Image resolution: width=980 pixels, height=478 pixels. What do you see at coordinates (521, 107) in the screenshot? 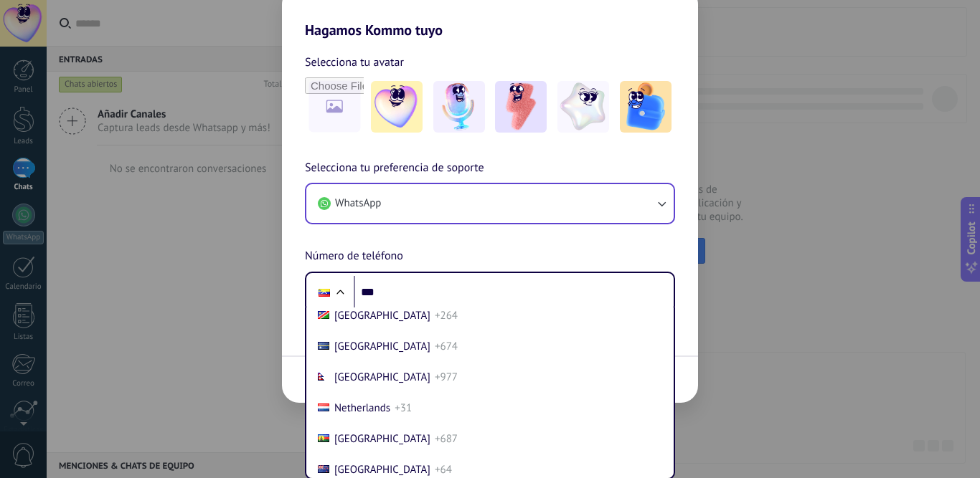
I see `img: -3.jpeg` at bounding box center [521, 107].